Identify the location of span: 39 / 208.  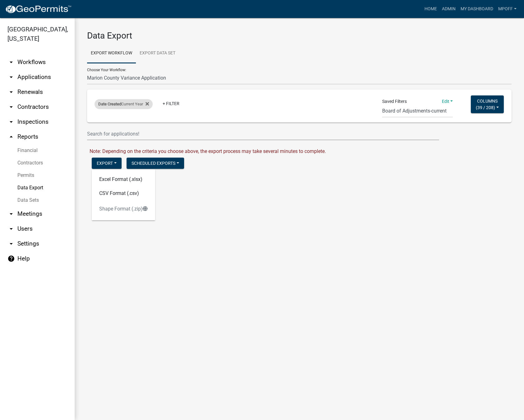
(485, 108).